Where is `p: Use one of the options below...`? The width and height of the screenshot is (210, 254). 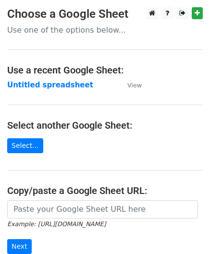 p: Use one of the options below... is located at coordinates (105, 30).